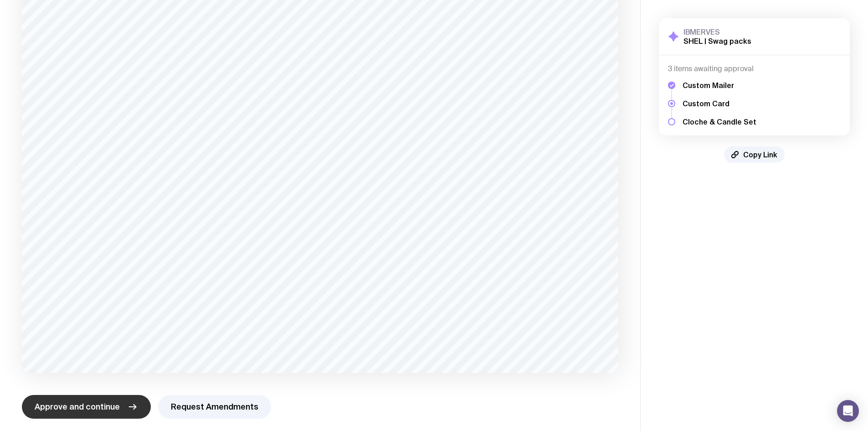  Describe the element at coordinates (719, 104) in the screenshot. I see `h5: Custom Card` at that location.